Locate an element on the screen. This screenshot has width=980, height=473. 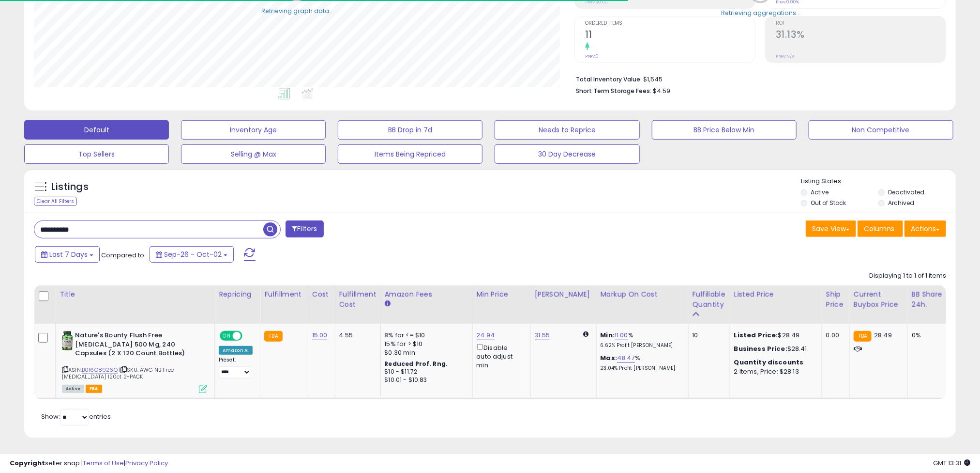
div: Fulfillable Quantity is located at coordinates (709, 299).